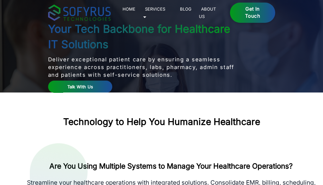 The image size is (323, 185). I want to click on a: About Us, so click(207, 12).